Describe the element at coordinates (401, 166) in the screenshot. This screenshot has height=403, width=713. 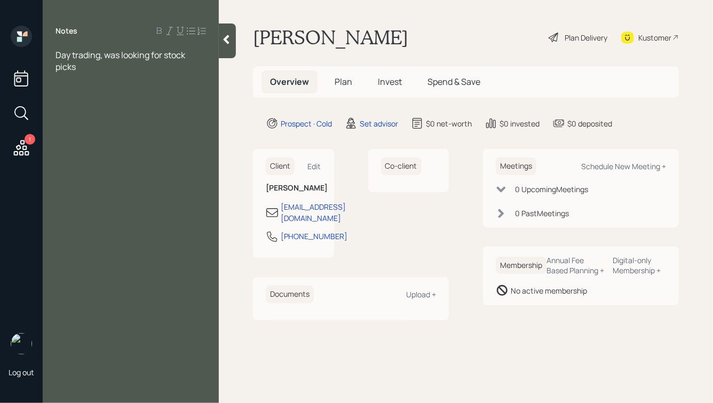
I see `h6: Co-client` at that location.